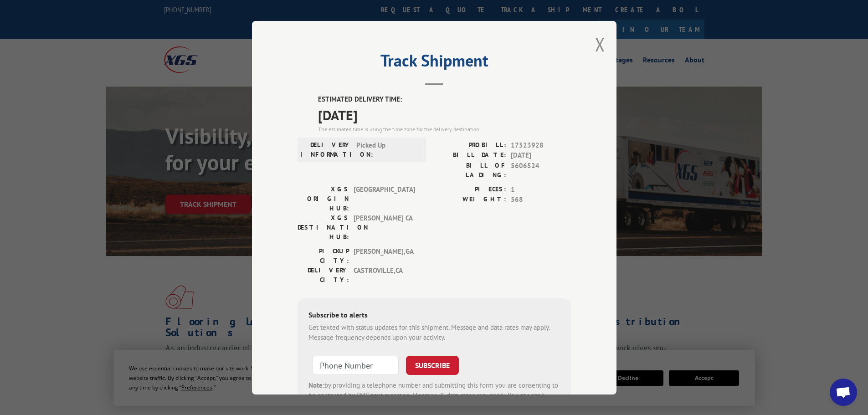 This screenshot has width=868, height=415. Describe the element at coordinates (444, 99) in the screenshot. I see `label: ESTIMATED DELIVERY TIME:` at that location.